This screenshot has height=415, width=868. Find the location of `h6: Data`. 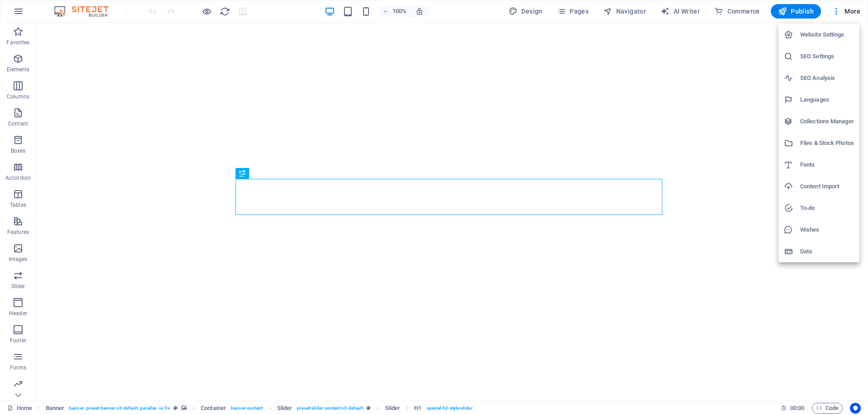

h6: Data is located at coordinates (827, 252).